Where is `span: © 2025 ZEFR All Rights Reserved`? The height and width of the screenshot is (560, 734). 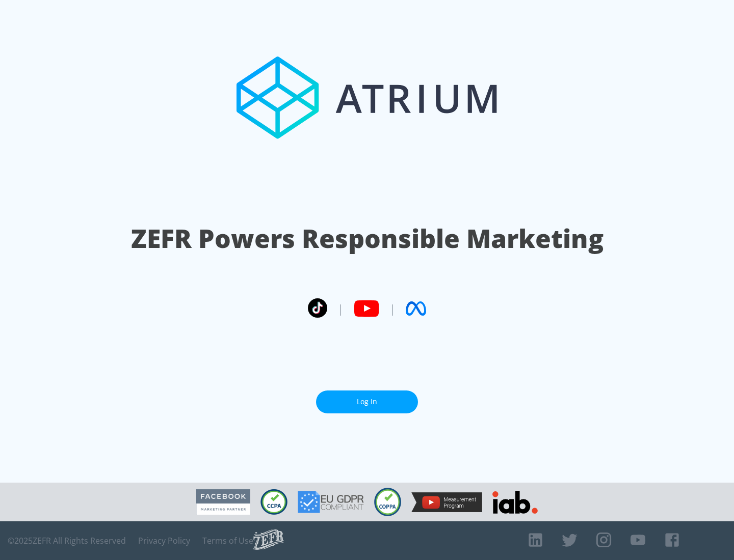
span: © 2025 ZEFR All Rights Reserved is located at coordinates (66, 541).